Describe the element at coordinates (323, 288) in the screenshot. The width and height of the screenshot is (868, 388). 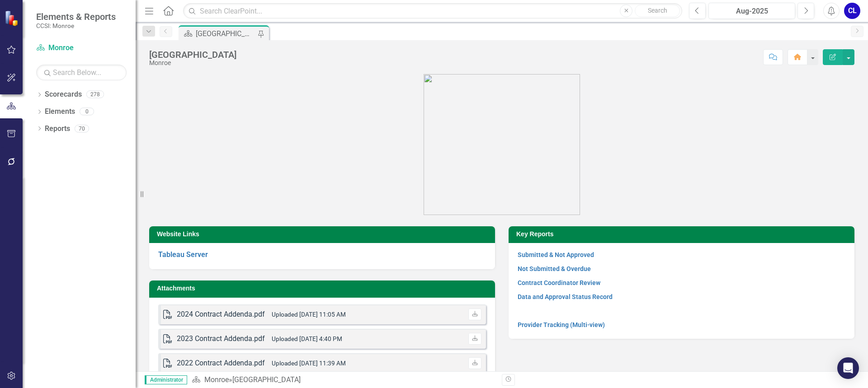
I see `h3: Attachments` at that location.